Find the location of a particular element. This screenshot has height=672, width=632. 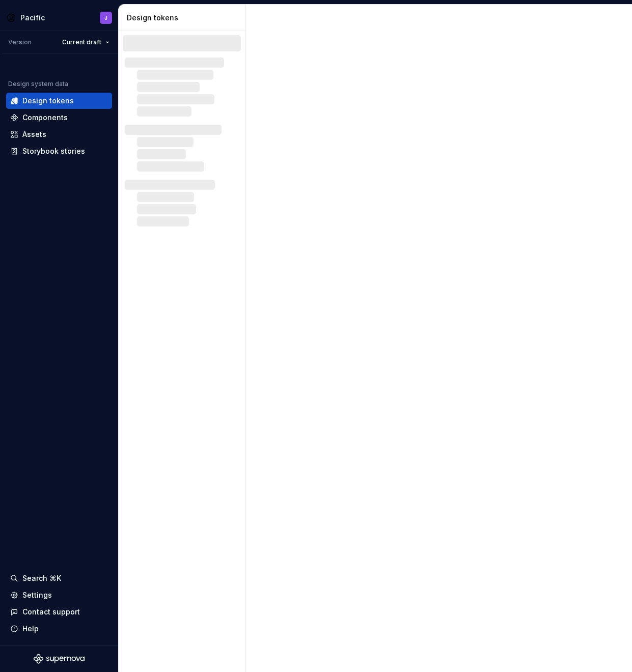

a: Settings is located at coordinates (59, 595).